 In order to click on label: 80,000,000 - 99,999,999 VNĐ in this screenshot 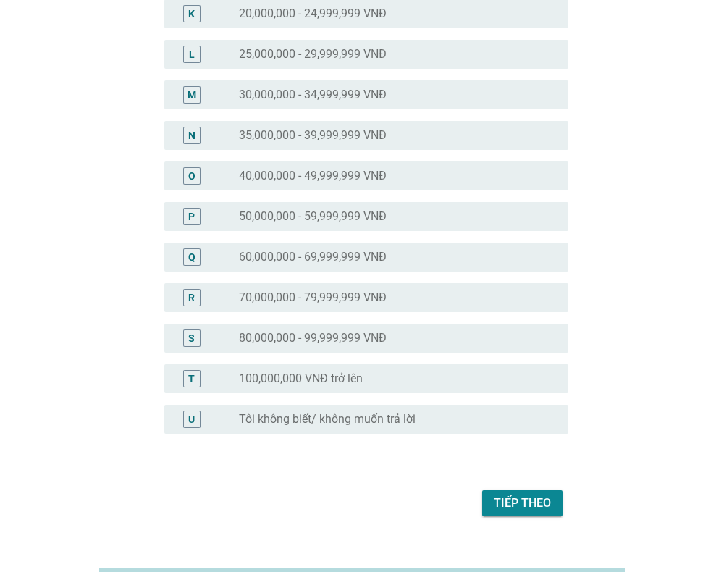, I will do `click(313, 338)`.